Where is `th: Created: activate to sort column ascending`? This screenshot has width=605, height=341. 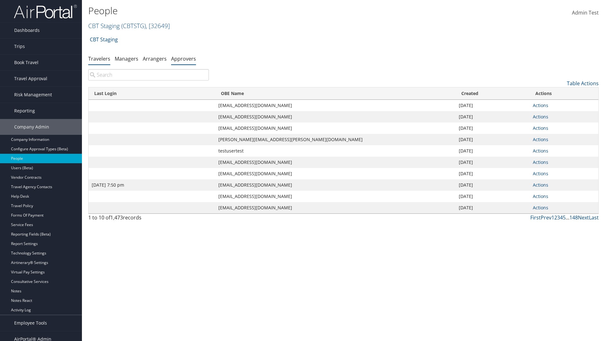 th: Created: activate to sort column ascending is located at coordinates (493, 93).